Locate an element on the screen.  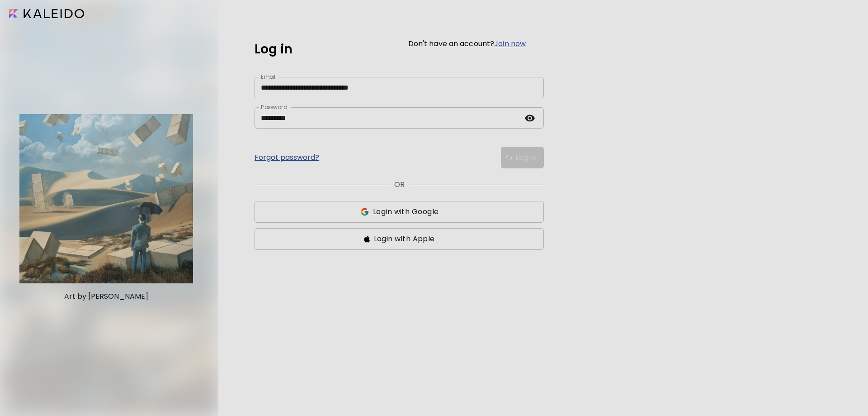
h5: Log in is located at coordinates (273, 49).